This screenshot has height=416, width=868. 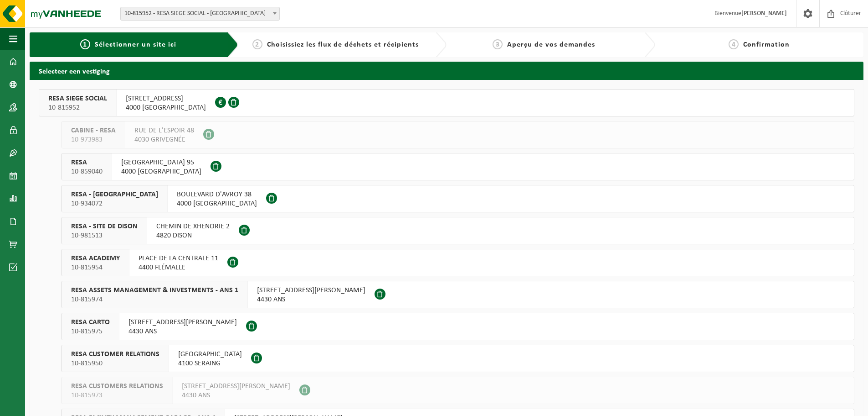 What do you see at coordinates (154, 290) in the screenshot?
I see `span: RESA ASSETS MANAGEMENT & INVESTMENTS - ANS 1` at bounding box center [154, 290].